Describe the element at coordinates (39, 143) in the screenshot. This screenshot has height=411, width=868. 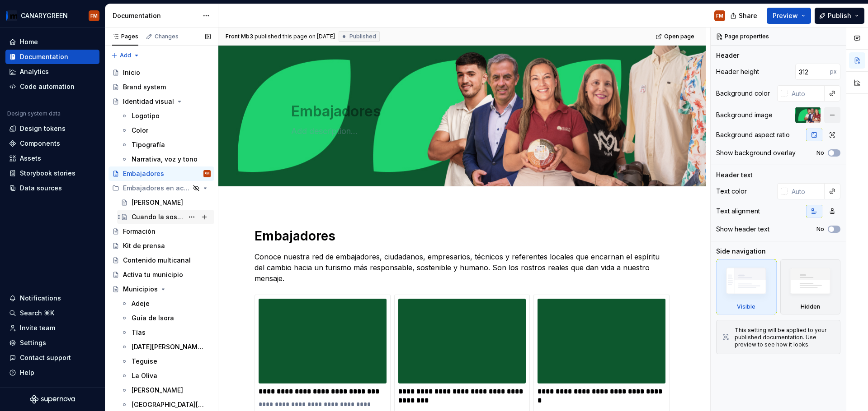
I see `div: Components` at that location.